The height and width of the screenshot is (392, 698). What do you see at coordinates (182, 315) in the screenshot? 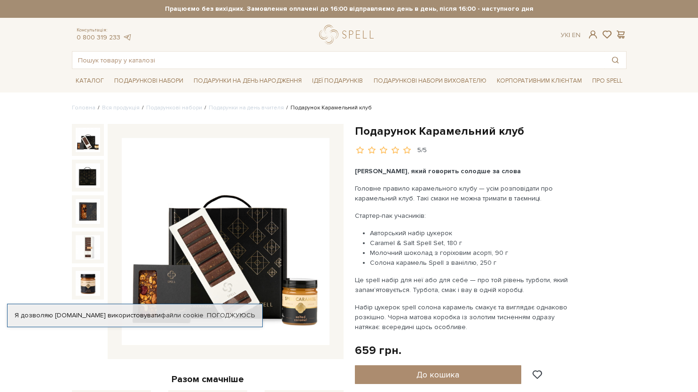
I see `a: файли cookie` at bounding box center [182, 315].